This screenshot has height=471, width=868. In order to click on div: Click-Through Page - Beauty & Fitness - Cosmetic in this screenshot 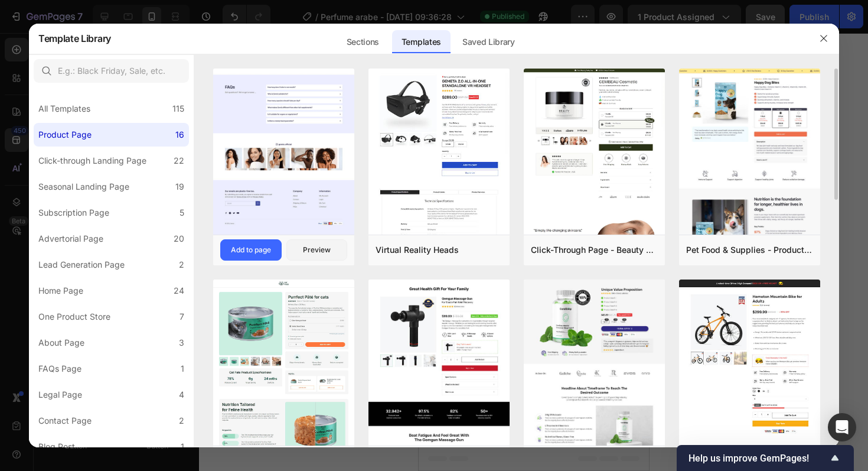, I will do `click(594, 250)`.